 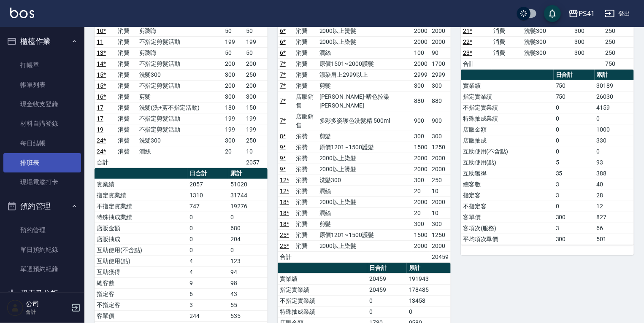 I want to click on td: 洗髮300, so click(x=365, y=180).